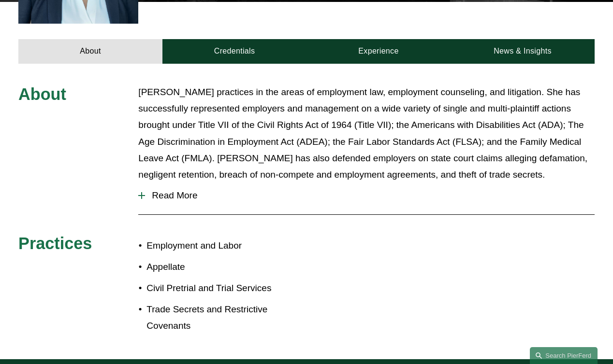  I want to click on a: News & Insights, so click(523, 51).